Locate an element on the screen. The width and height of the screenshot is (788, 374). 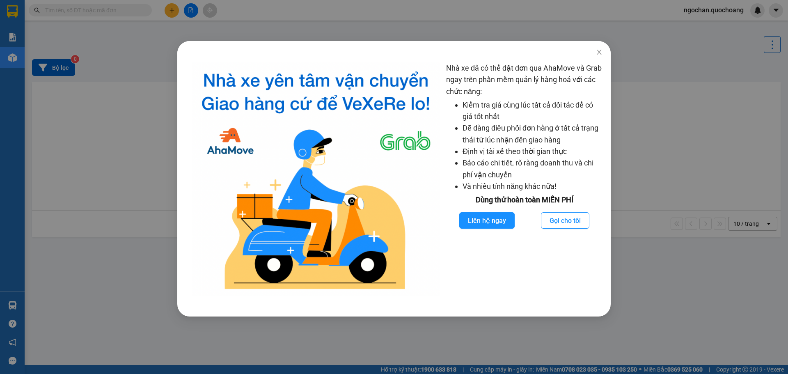
img: logo is located at coordinates (315, 179).